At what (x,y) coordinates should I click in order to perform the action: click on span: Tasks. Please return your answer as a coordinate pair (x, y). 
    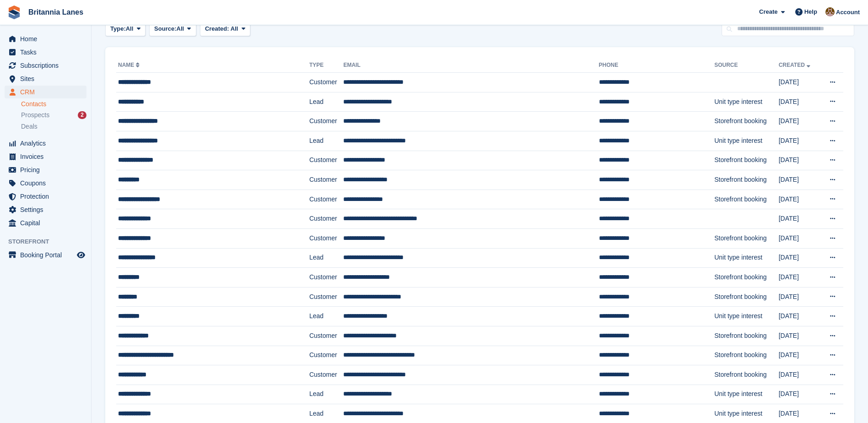
    Looking at the image, I should click on (48, 52).